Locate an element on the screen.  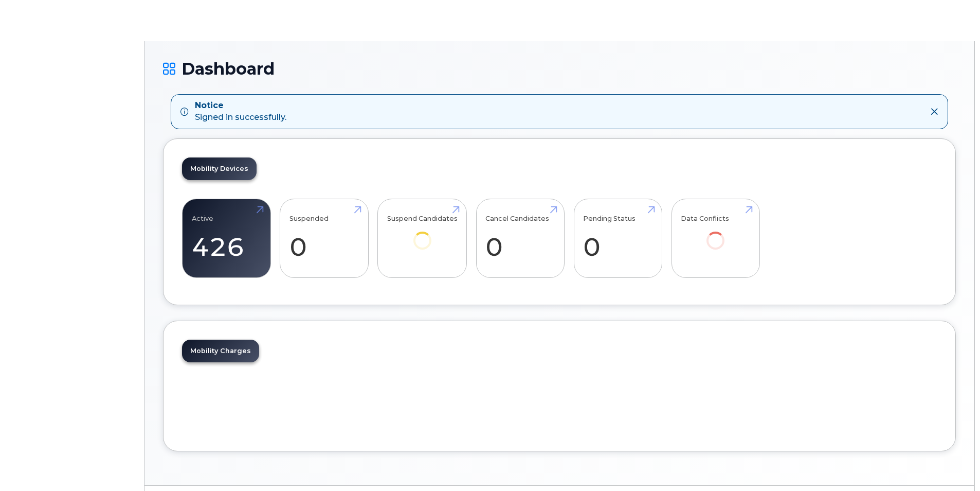
a: Suspend Candidates is located at coordinates (422, 233).